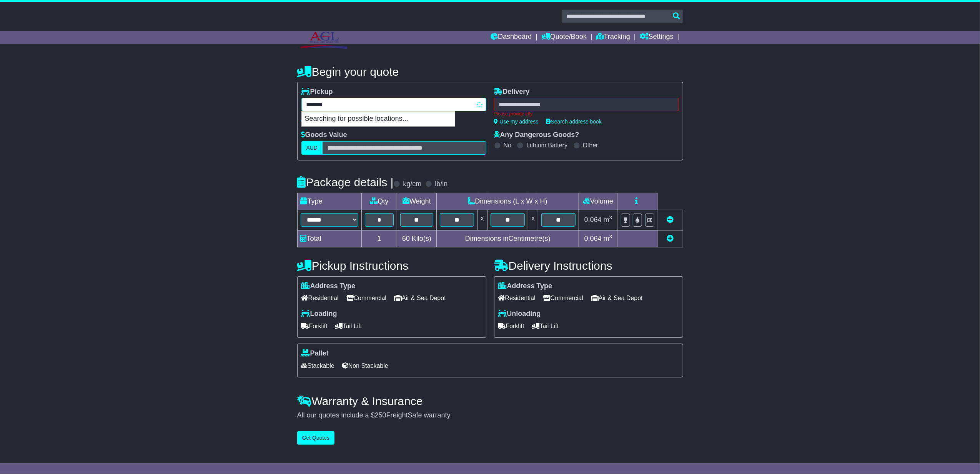 This screenshot has height=474, width=980. Describe the element at coordinates (329, 239) in the screenshot. I see `td: Total` at that location.